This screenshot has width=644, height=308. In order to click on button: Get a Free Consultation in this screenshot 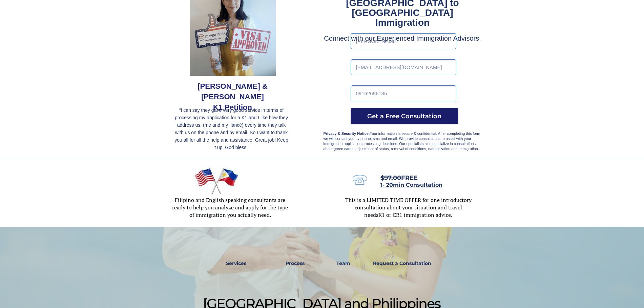, I will do `click(404, 116)`.